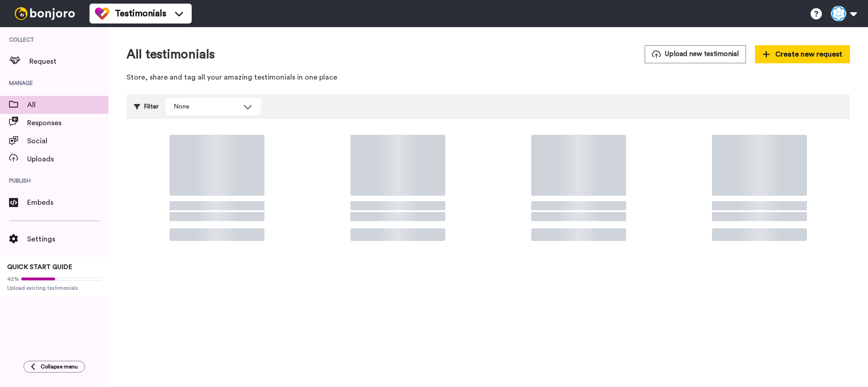 This screenshot has height=387, width=868. Describe the element at coordinates (146, 107) in the screenshot. I see `div: Filter` at that location.